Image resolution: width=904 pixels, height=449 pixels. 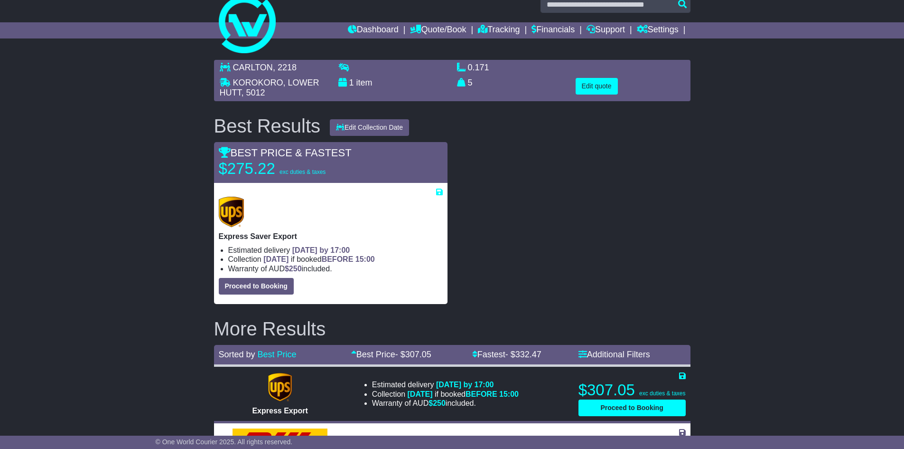 I want to click on p: $275.22, so click(x=278, y=169).